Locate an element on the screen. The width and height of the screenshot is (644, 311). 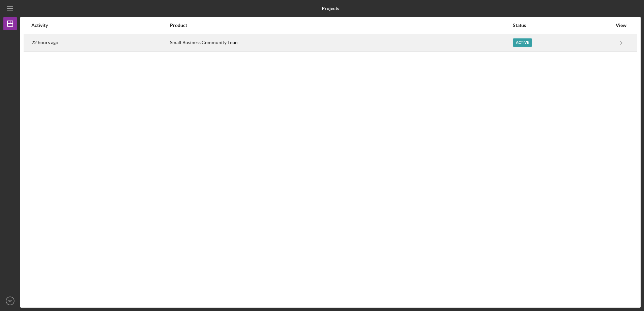
div: Activity is located at coordinates (100, 25).